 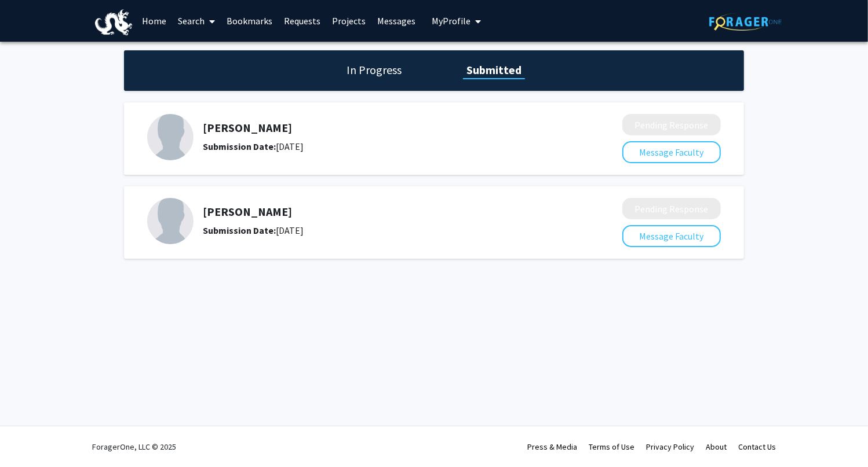 I want to click on img: ForagerOne Logo, so click(x=745, y=21).